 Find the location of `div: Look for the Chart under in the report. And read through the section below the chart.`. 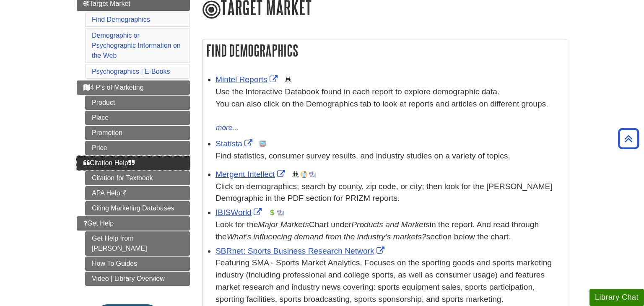

div: Look for the Chart under in the report. And read through the section below the chart. is located at coordinates (389, 231).